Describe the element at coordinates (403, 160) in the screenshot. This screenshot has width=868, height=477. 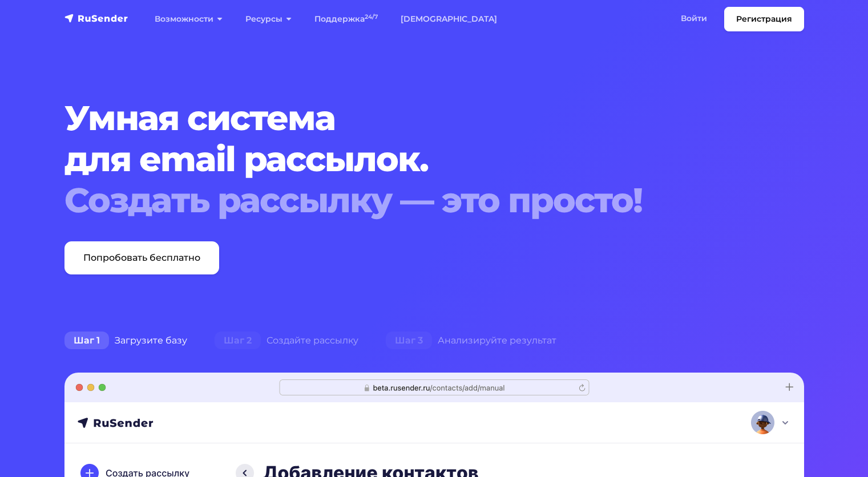
I see `h1: Умная система для email рассылок.` at that location.